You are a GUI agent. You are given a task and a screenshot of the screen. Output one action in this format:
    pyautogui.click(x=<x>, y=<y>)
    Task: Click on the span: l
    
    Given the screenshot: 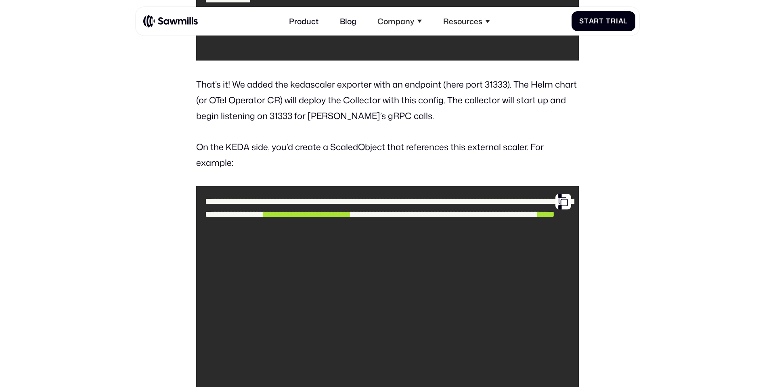 What is the action you would take?
    pyautogui.click(x=625, y=21)
    